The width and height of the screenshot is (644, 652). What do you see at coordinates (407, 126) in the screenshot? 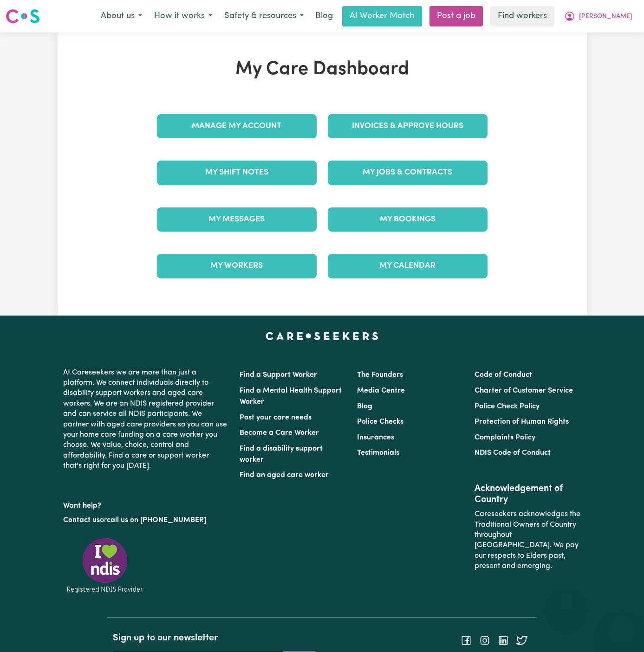
I see `a: Invoices & Approve Hours` at bounding box center [407, 126].